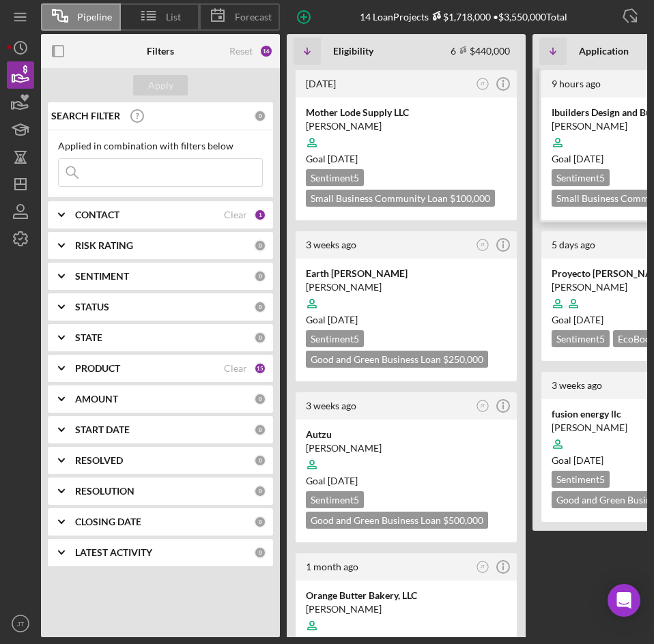 The width and height of the screenshot is (654, 644). What do you see at coordinates (260, 215) in the screenshot?
I see `div: 1` at bounding box center [260, 215].